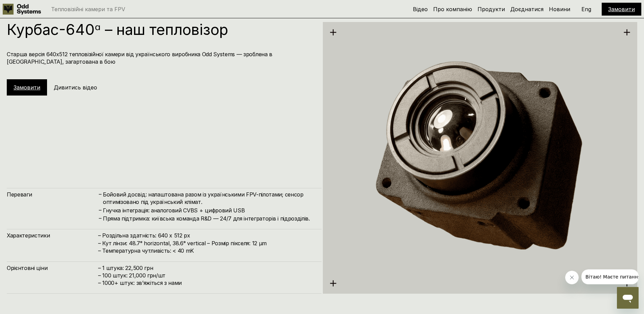 The height and width of the screenshot is (314, 644). What do you see at coordinates (52, 268) in the screenshot?
I see `h4: Орієнтовні ціни` at bounding box center [52, 268].